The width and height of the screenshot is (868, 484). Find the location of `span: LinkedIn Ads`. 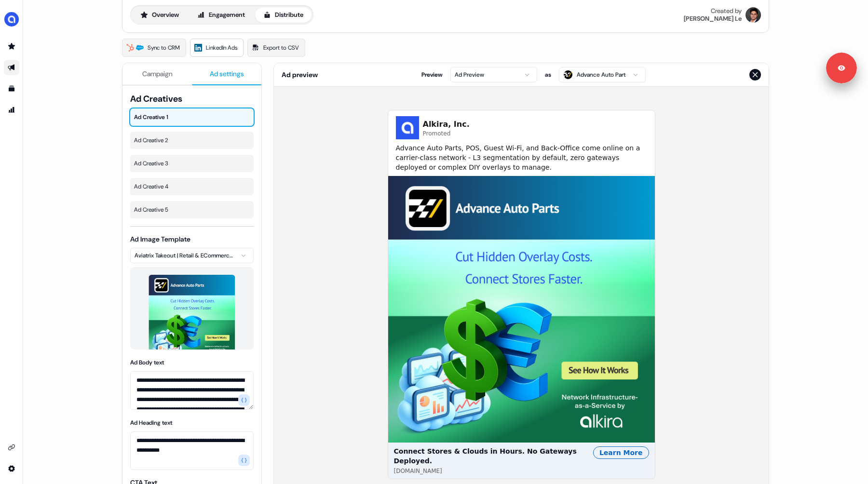

span: LinkedIn Ads is located at coordinates (221, 48).